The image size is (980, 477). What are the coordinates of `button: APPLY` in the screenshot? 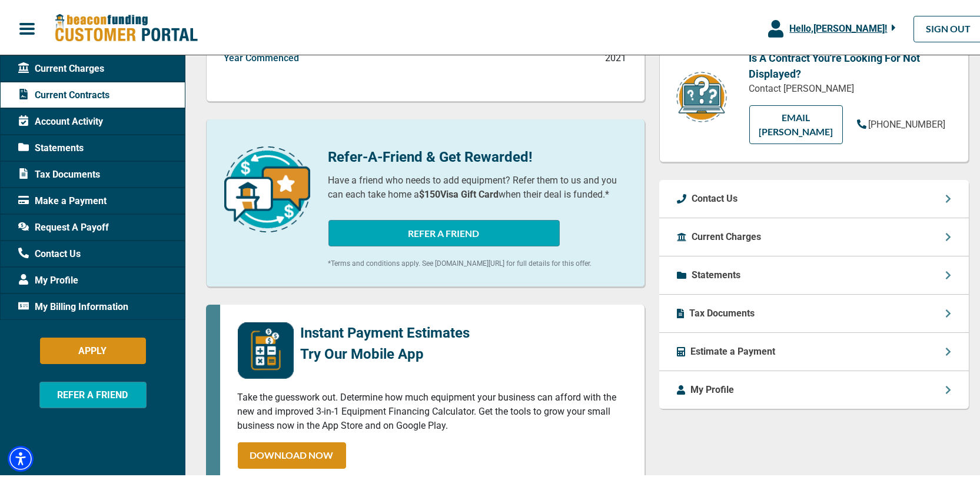 It's located at (93, 348).